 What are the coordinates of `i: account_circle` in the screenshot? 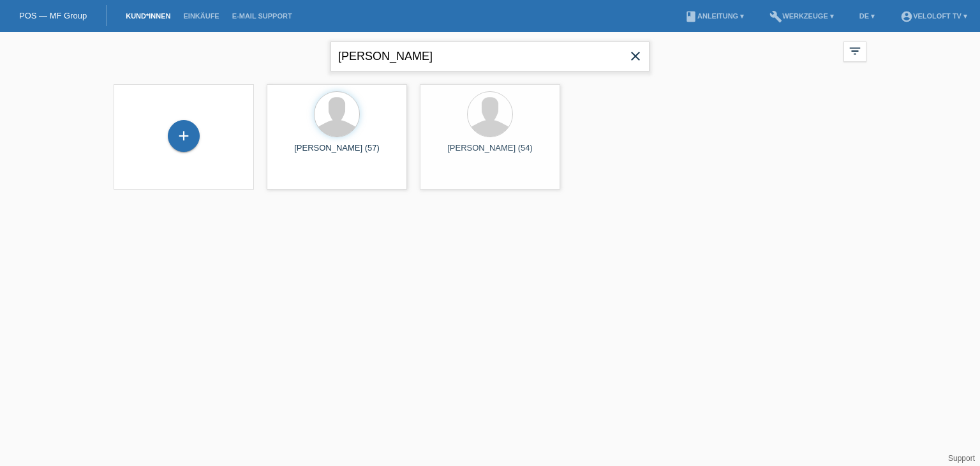 It's located at (907, 17).